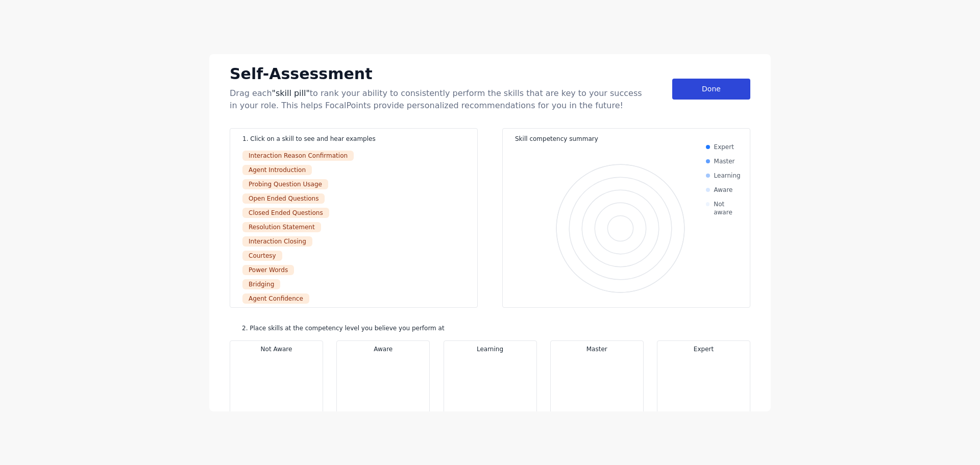  Describe the element at coordinates (496, 328) in the screenshot. I see `div: 2. Place skills at the competency level you believe you perform at` at that location.